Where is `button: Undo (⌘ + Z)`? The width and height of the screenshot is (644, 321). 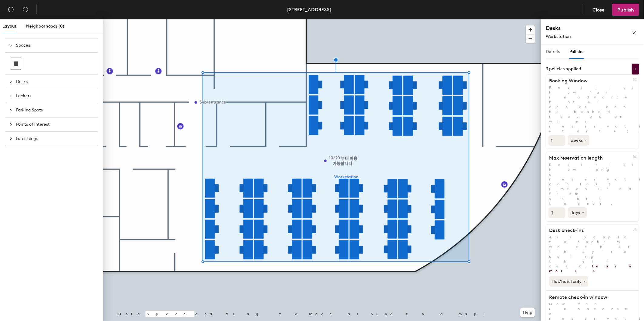 button: Undo (⌘ + Z) is located at coordinates (11, 9).